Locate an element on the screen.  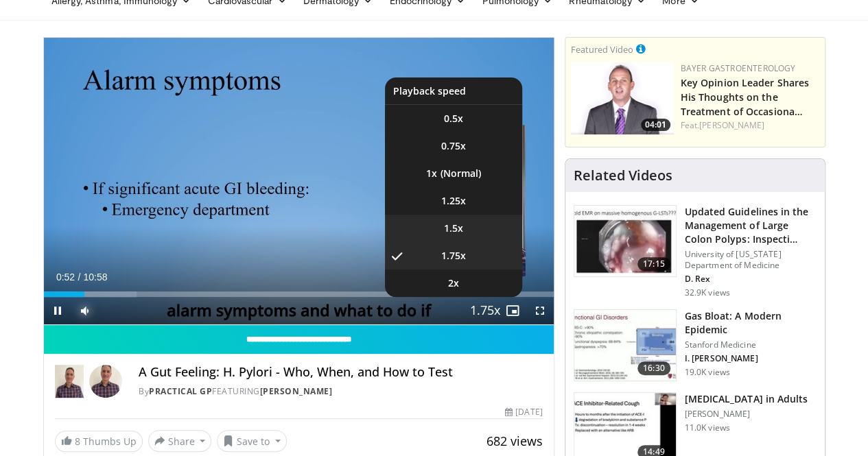
span: 682 views is located at coordinates (515, 441).